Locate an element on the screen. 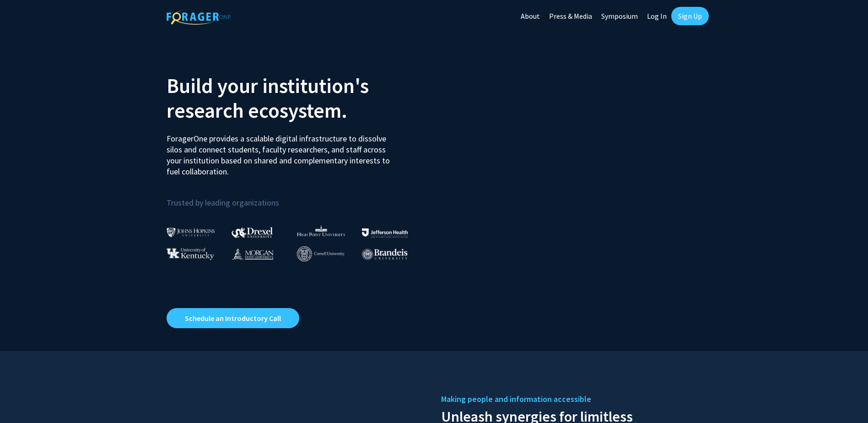  a: Opens in a new tab is located at coordinates (233, 318).